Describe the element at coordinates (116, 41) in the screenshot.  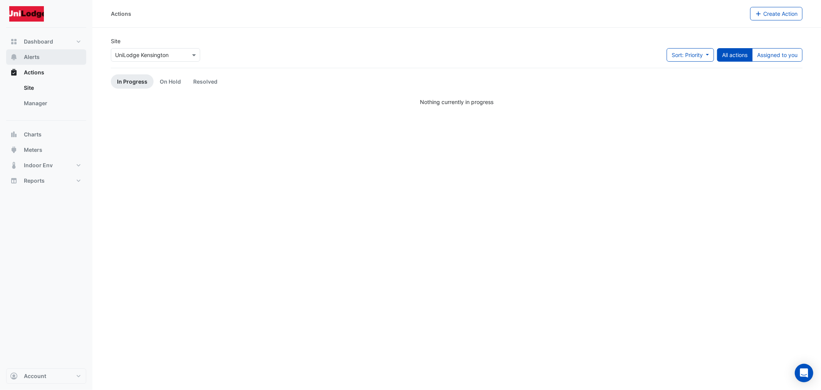
I see `label: Site` at that location.